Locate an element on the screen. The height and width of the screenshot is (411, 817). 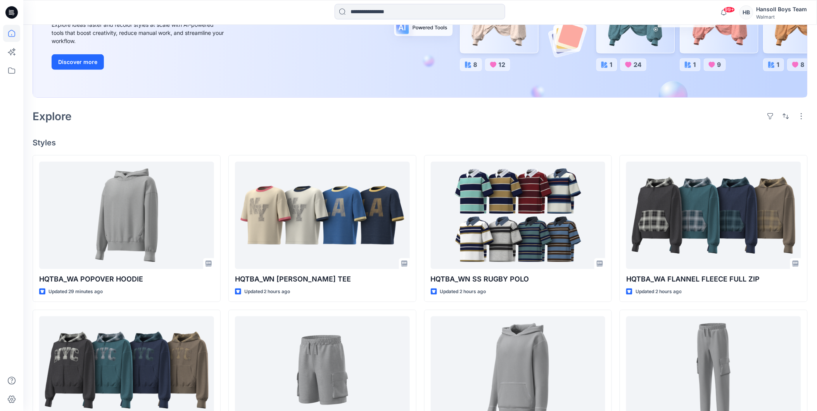
a: HQTBA_WA FLANNEL FLEECE FULL ZIP is located at coordinates (714, 215).